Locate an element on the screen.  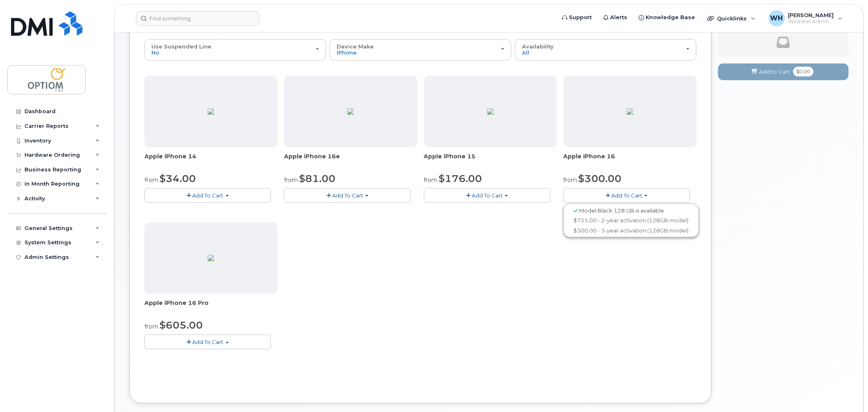
button: Add to Cart $0.00 is located at coordinates (783, 72).